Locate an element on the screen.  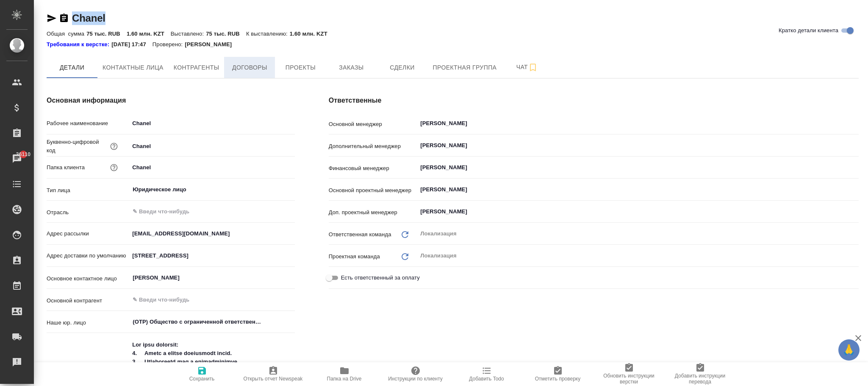
p: Буквенно-цифровой код is located at coordinates (77, 146).